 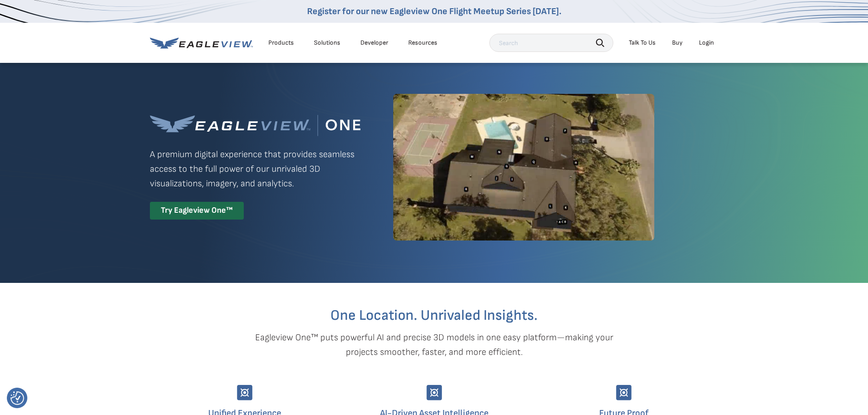 What do you see at coordinates (17, 398) in the screenshot?
I see `img: Revisit consent button` at bounding box center [17, 398].